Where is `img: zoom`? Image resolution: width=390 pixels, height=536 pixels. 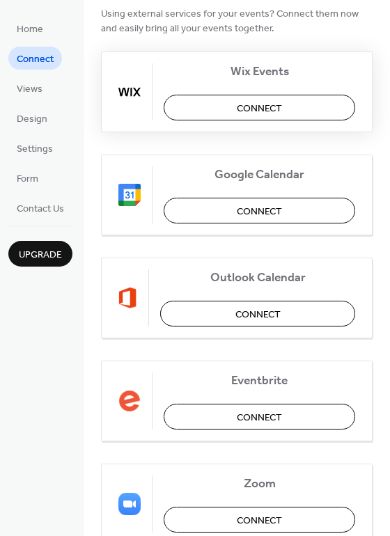
img: zoom is located at coordinates (130, 504).